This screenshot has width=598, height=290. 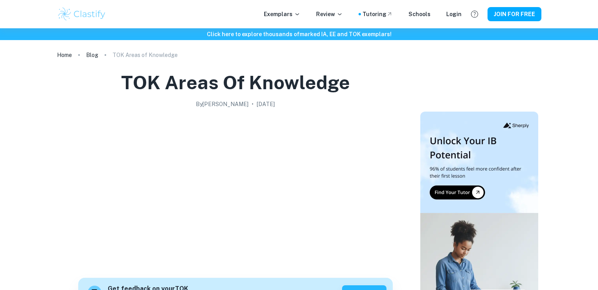 What do you see at coordinates (329, 14) in the screenshot?
I see `p: Review` at bounding box center [329, 14].